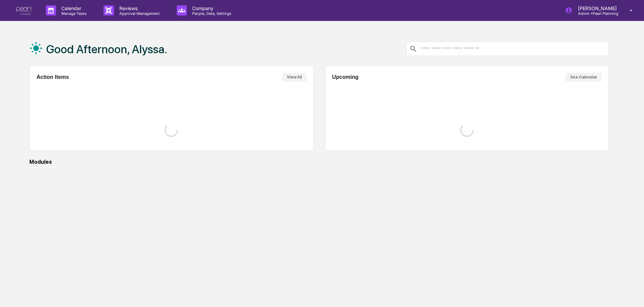 The width and height of the screenshot is (644, 307). Describe the element at coordinates (346, 77) in the screenshot. I see `h2: Upcoming` at that location.